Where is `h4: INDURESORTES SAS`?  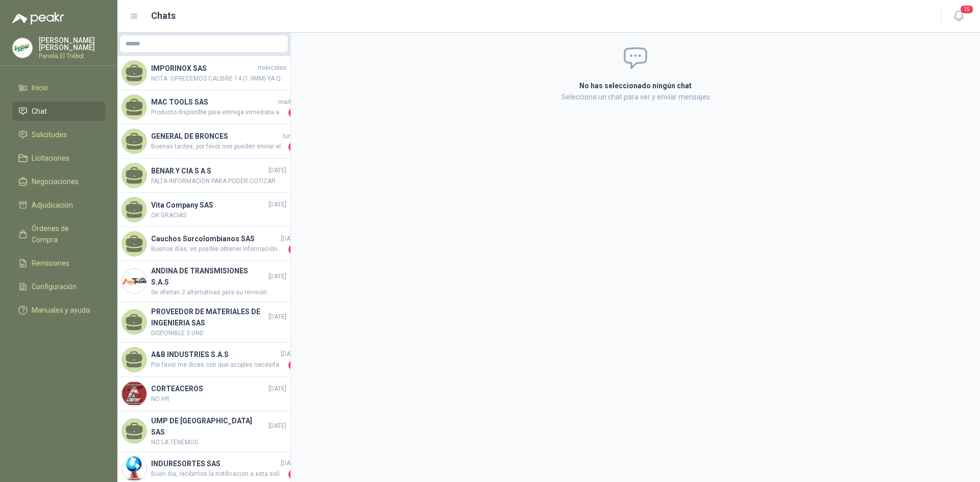
h4: INDURESORTES SAS is located at coordinates (215, 464).